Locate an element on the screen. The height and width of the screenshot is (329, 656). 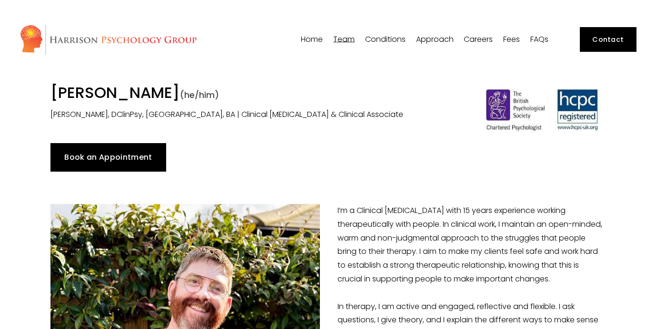
a: Careers is located at coordinates (478, 39).